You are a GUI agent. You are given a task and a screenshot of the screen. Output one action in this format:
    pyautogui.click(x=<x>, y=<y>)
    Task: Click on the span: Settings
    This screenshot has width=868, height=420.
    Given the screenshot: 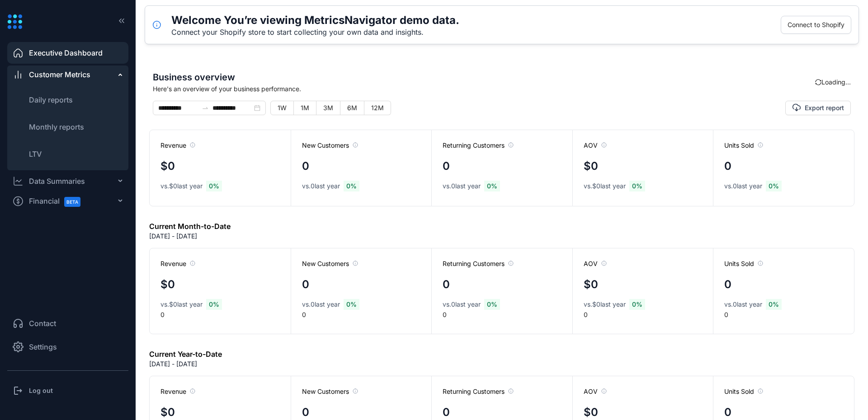 What is the action you would take?
    pyautogui.click(x=43, y=347)
    